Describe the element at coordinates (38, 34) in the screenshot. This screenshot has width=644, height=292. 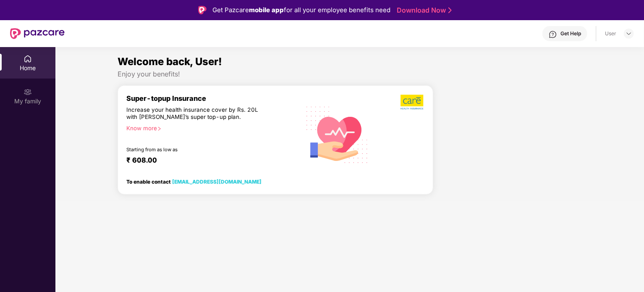
I see `img: New Pazcare Logo` at that location.